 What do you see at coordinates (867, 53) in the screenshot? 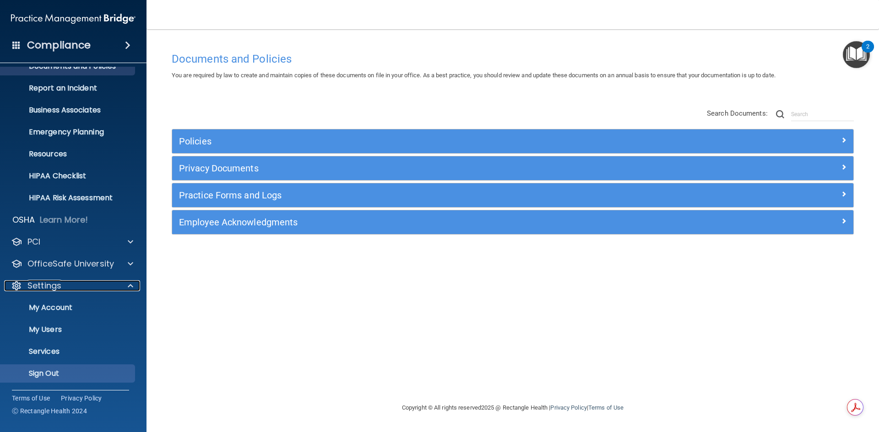
I see `div: 2` at bounding box center [867, 53].